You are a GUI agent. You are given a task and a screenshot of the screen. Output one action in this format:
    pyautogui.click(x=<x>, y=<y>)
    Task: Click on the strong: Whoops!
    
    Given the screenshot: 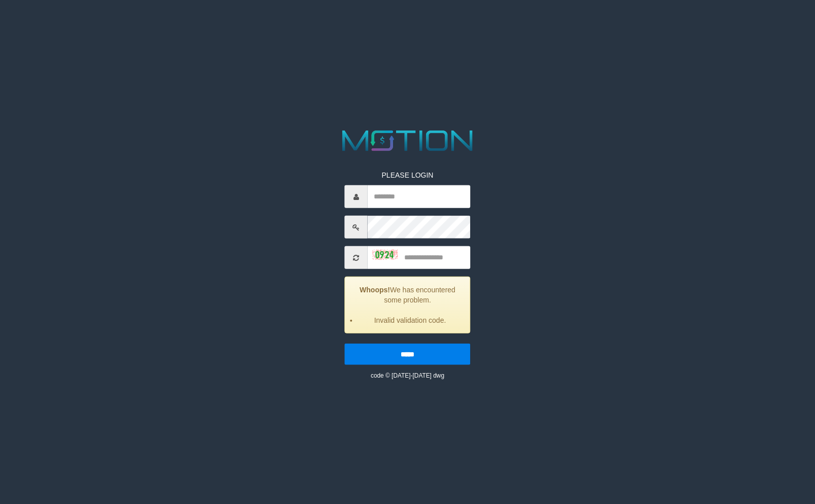 What is the action you would take?
    pyautogui.click(x=375, y=290)
    